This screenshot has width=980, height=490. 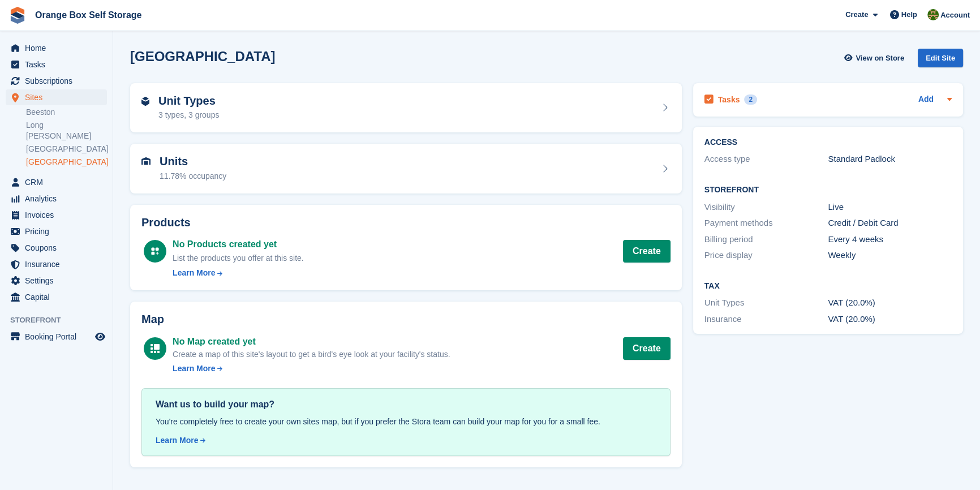 What do you see at coordinates (311, 354) in the screenshot?
I see `div: Create a map of this site's layout to get a bird's eye look at your facility's status.` at bounding box center [311, 354].